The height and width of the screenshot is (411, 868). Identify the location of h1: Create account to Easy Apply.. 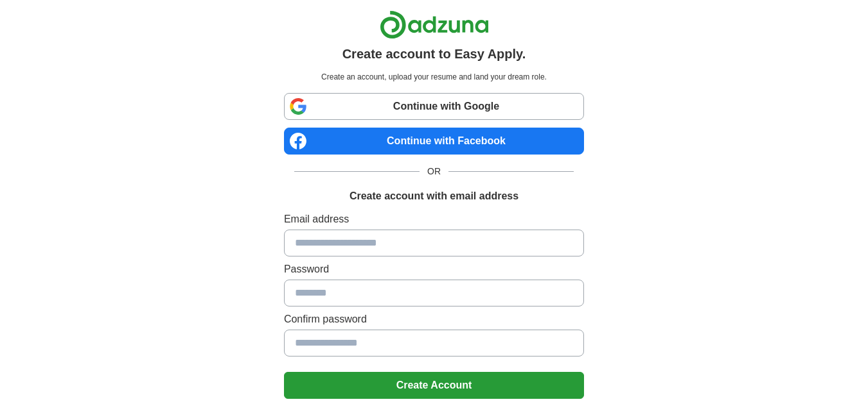
(434, 54).